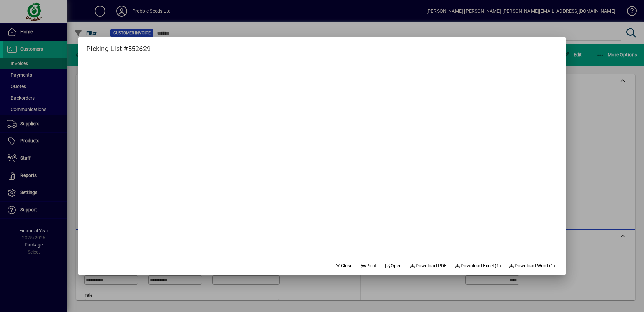 The image size is (644, 312). Describe the element at coordinates (532, 265) in the screenshot. I see `button: Download Word (1)` at that location.